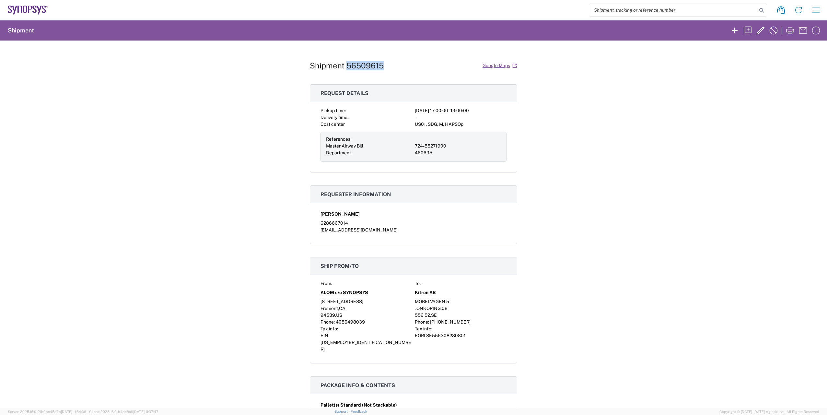 The height and width of the screenshot is (415, 827). Describe the element at coordinates (329, 308) in the screenshot. I see `span: Fremont` at that location.